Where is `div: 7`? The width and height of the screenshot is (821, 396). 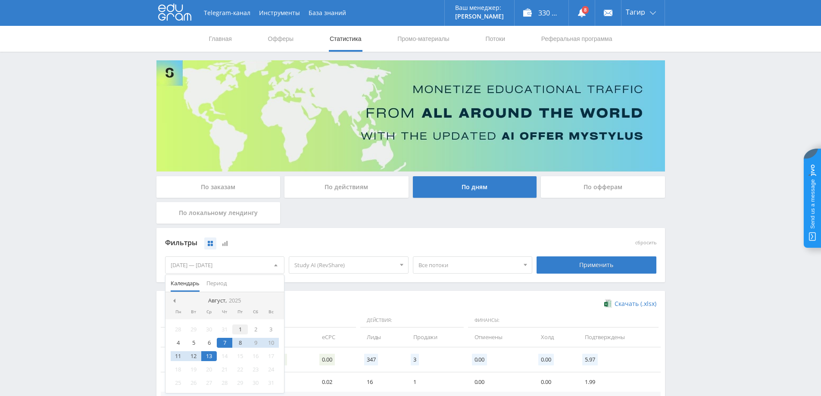
div: 7 is located at coordinates (225, 343).